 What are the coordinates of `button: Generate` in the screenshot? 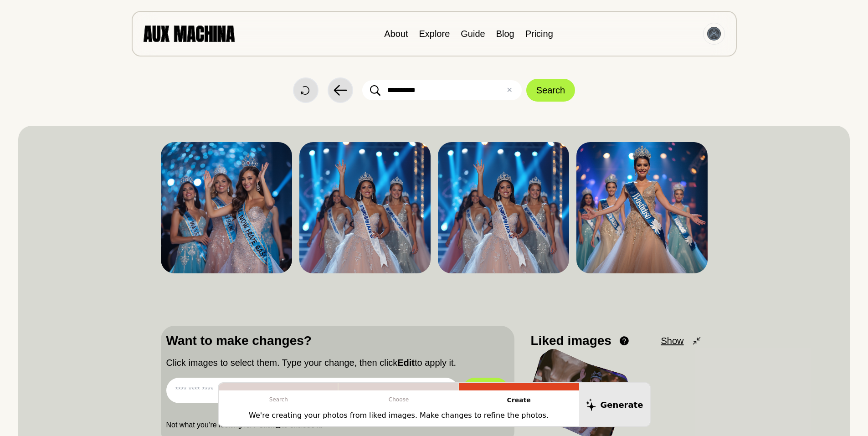 It's located at (614, 404).